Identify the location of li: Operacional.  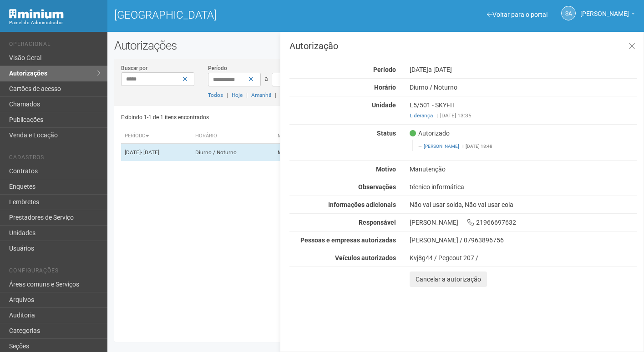
(55, 46).